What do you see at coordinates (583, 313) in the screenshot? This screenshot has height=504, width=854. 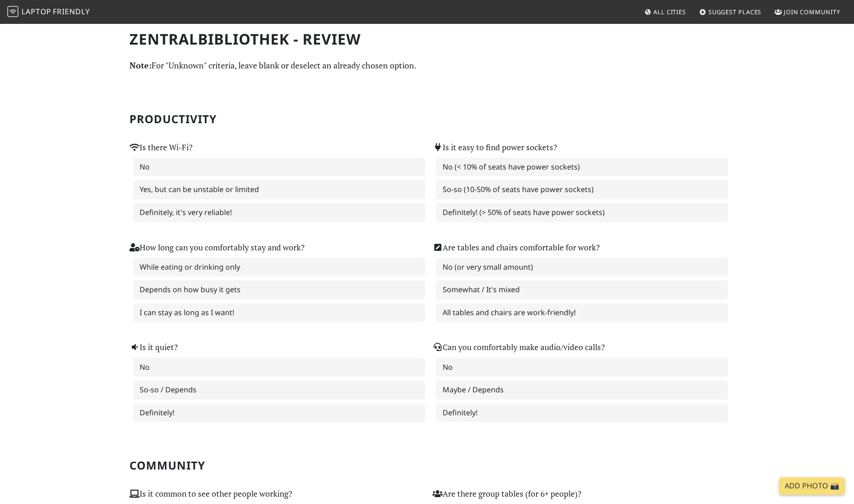 I see `label: All tables and chairs are work-friendly!` at bounding box center [583, 313].